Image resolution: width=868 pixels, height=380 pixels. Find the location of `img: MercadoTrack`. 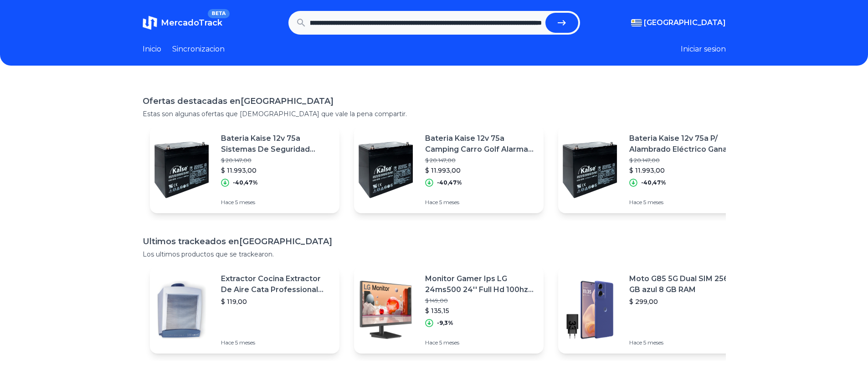

img: MercadoTrack is located at coordinates (150, 23).